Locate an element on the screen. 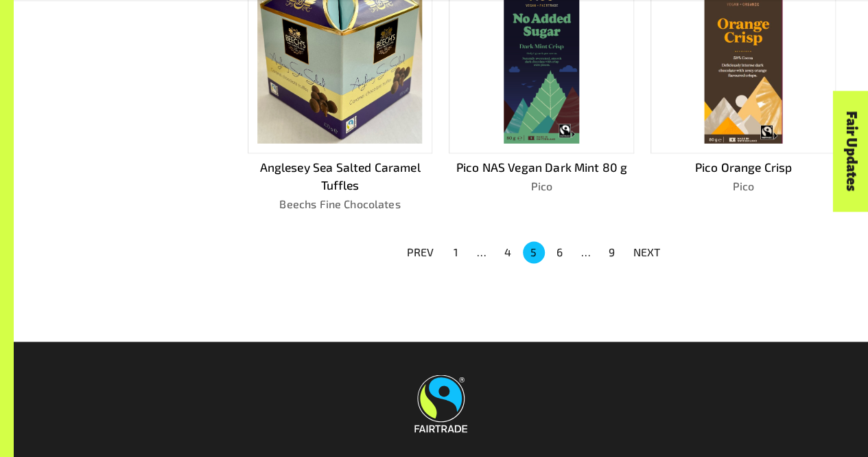 The width and height of the screenshot is (868, 457). button: page 5 is located at coordinates (534, 252).